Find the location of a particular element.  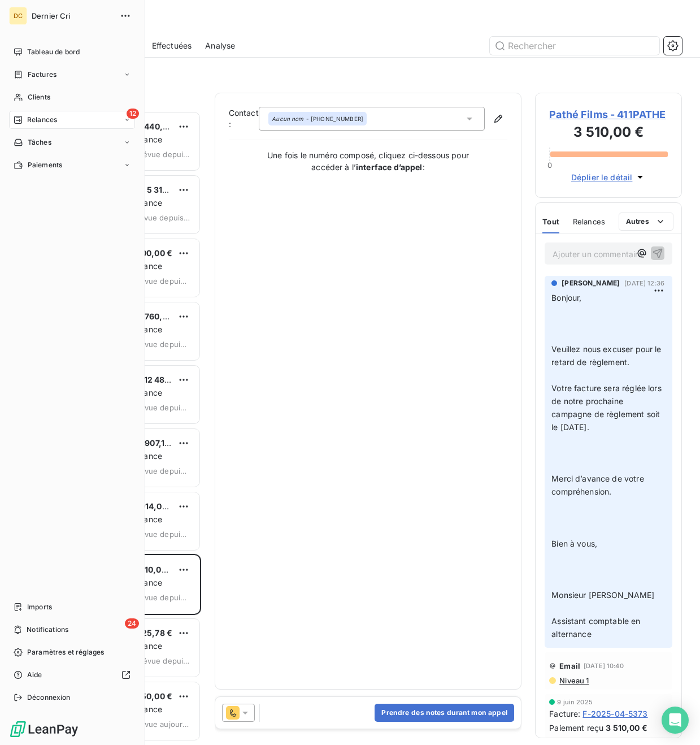

img: Logo LeanPay is located at coordinates (44, 729).